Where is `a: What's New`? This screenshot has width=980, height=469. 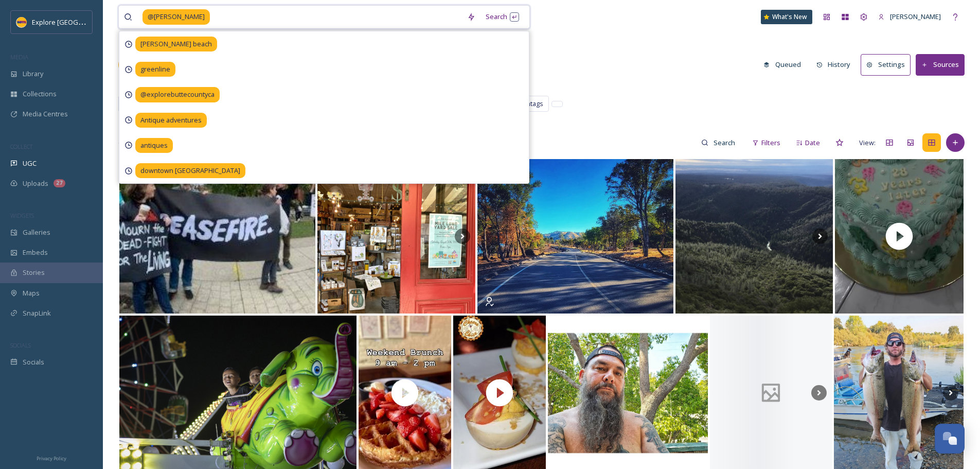 a: What's New is located at coordinates (787, 17).